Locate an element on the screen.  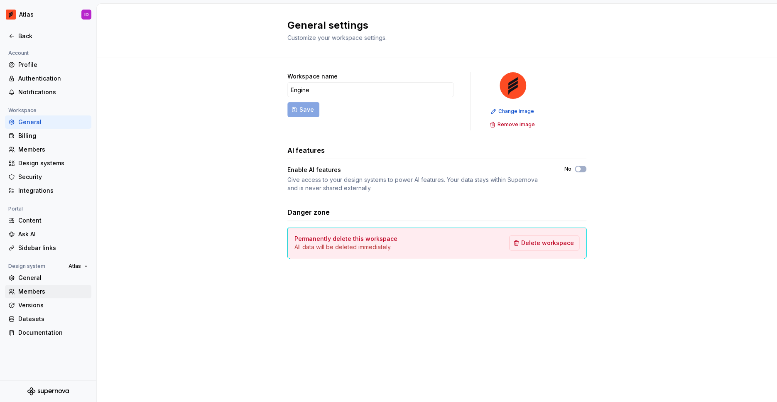
div: Enable AI features is located at coordinates (418, 170).